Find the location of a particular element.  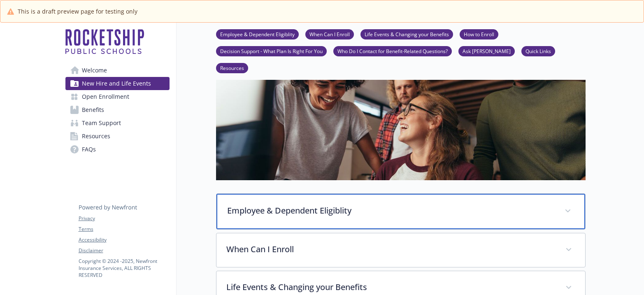

span: Benefits is located at coordinates (93, 110).